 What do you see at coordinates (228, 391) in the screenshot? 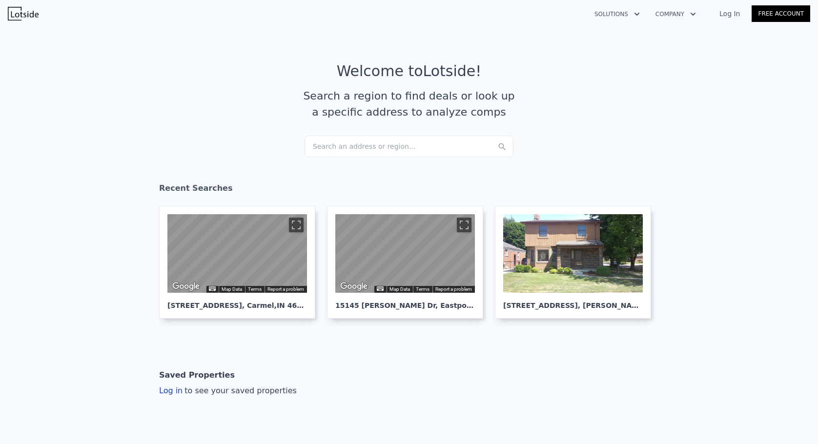
I see `div: Log in` at bounding box center [228, 391].